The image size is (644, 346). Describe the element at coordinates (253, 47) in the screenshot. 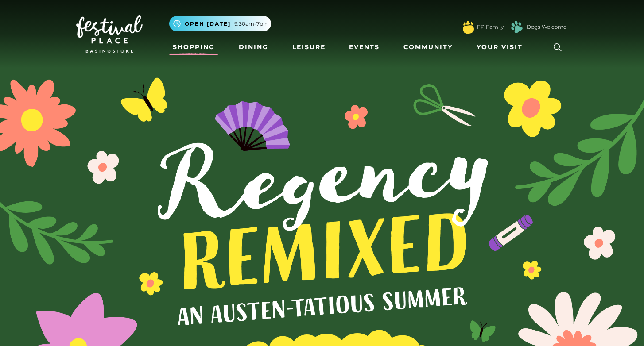

I see `a: Dining` at that location.